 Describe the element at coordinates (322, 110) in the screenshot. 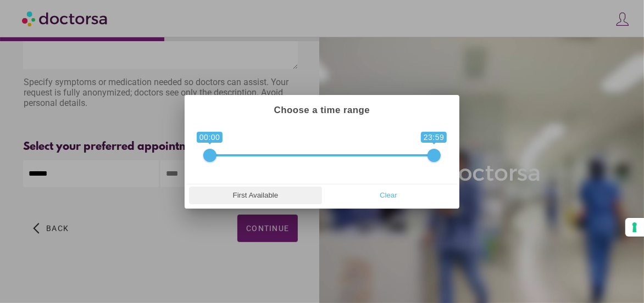

I see `strong: Choose a time range` at that location.